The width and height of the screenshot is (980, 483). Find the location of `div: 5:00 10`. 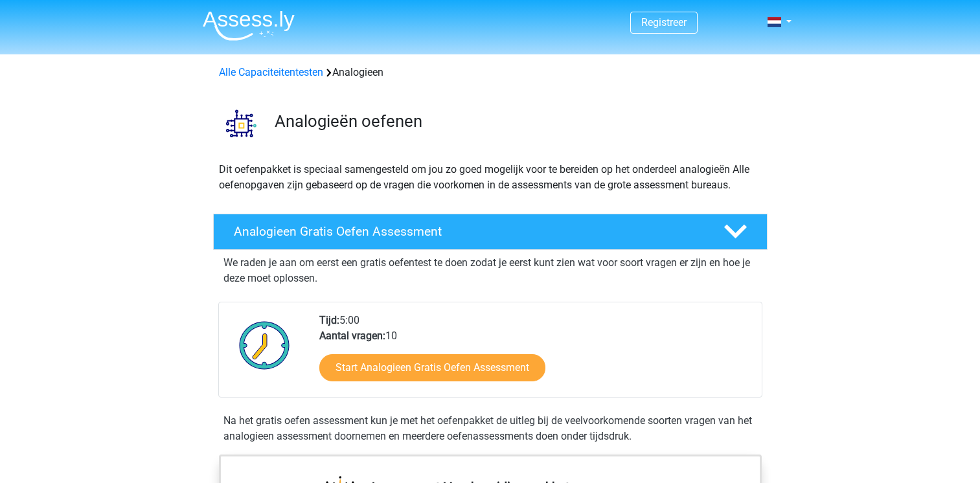

div: 5:00 10 is located at coordinates (535, 354).